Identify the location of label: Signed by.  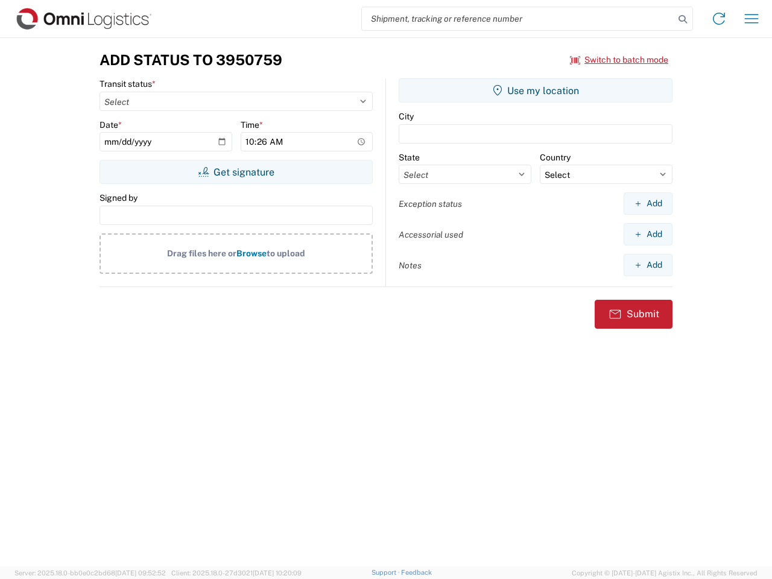
(118, 198).